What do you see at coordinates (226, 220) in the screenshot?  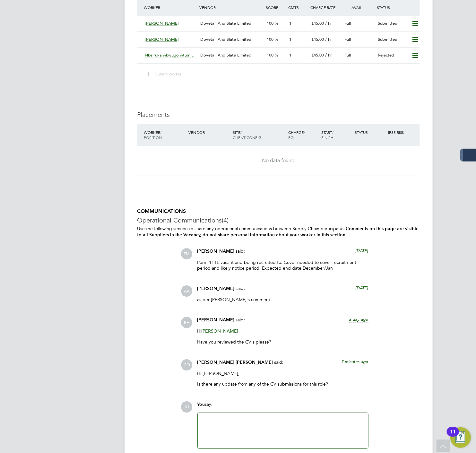 I see `span: (4)` at bounding box center [226, 220].